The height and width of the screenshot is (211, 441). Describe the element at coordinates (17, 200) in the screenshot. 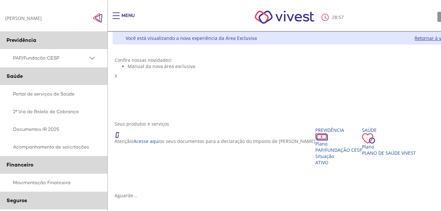

I see `span: Seguros` at that location.